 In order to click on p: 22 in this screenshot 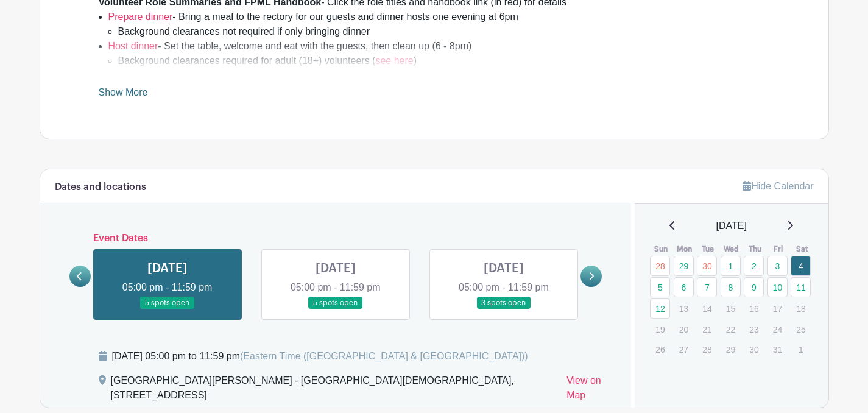, I will do `click(730, 329)`.